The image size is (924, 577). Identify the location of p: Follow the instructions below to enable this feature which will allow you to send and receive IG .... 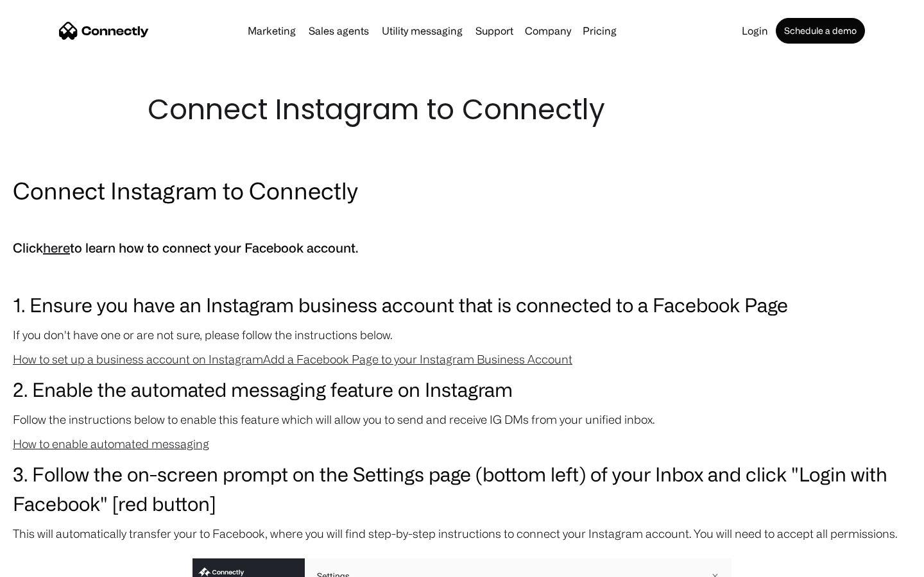
(462, 419).